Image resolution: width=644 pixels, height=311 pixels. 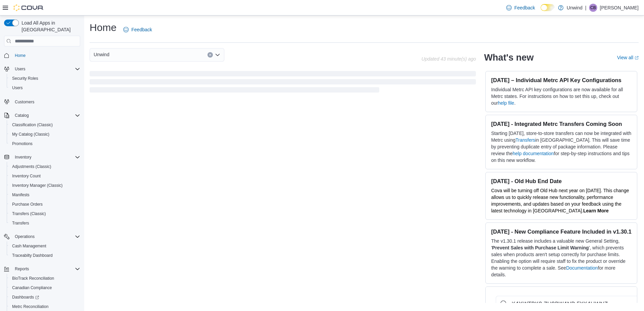 What do you see at coordinates (45, 246) in the screenshot?
I see `button: Cash Management` at bounding box center [45, 246].